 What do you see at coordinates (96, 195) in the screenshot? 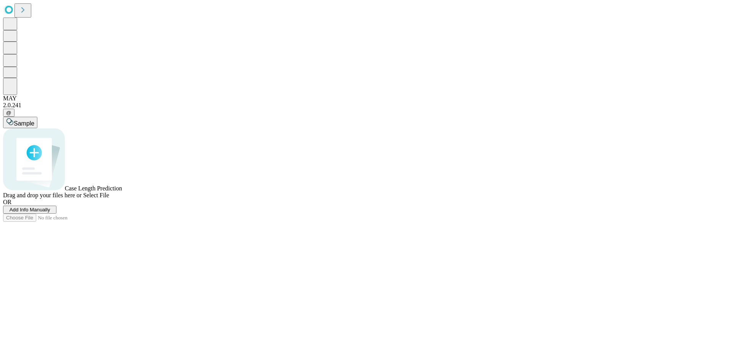
I see `span: Select File` at bounding box center [96, 195].